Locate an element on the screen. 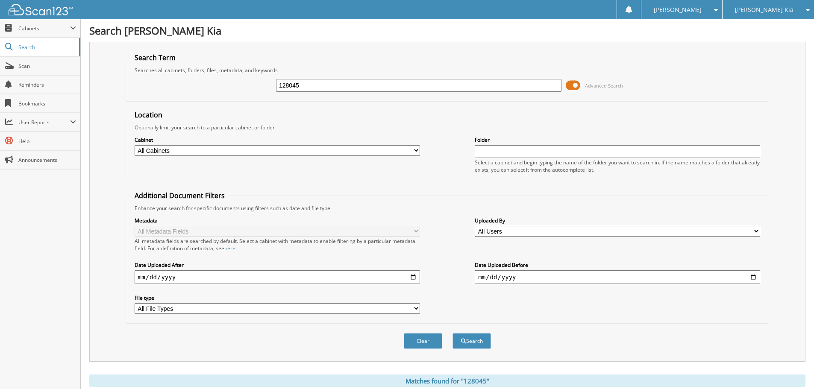 The height and width of the screenshot is (389, 814). span: Reminders is located at coordinates (47, 85).